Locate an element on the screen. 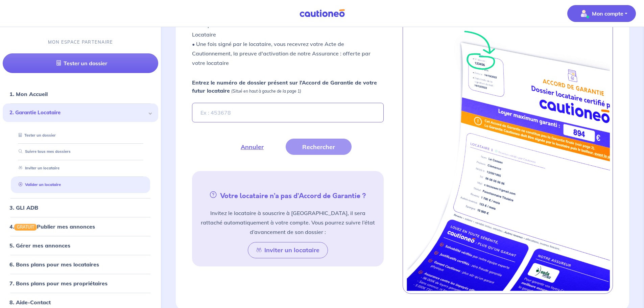  div: 4.GRATUITPublier mes annonces is located at coordinates (80, 226).